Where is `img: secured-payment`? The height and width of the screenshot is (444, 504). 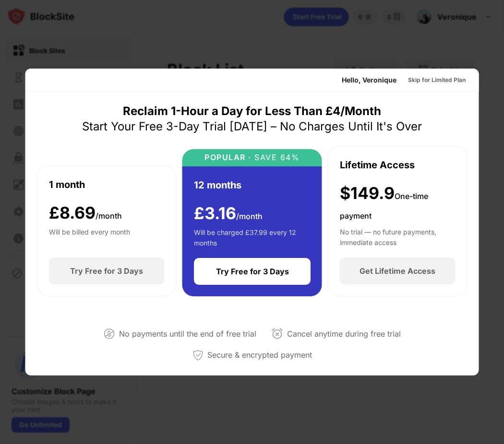
img: secured-payment is located at coordinates (197, 356).